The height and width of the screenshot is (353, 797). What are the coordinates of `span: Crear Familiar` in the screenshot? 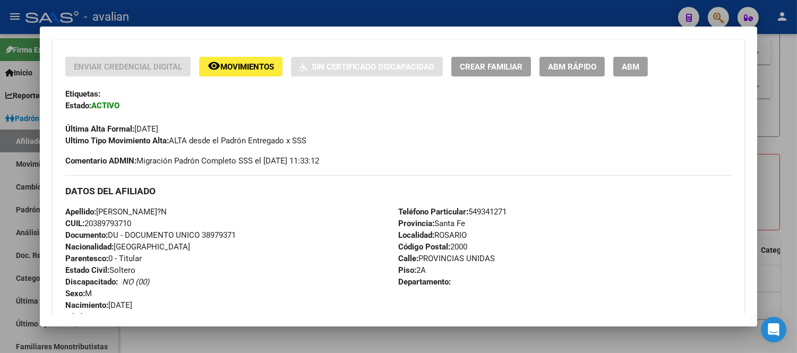 It's located at (491, 67).